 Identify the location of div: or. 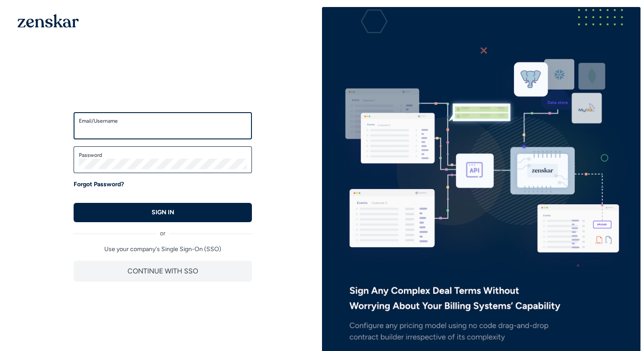
(162, 230).